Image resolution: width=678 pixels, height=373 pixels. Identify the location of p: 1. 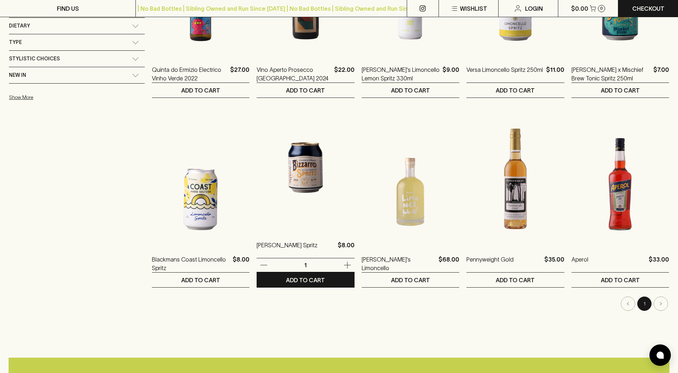
(306, 265).